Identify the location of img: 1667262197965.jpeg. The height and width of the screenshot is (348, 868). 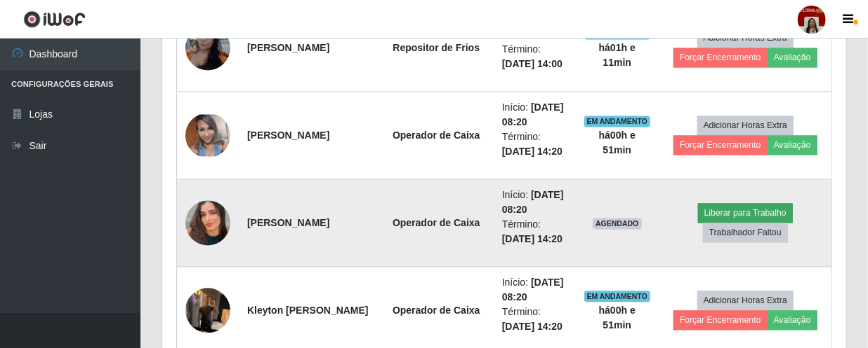
(208, 136).